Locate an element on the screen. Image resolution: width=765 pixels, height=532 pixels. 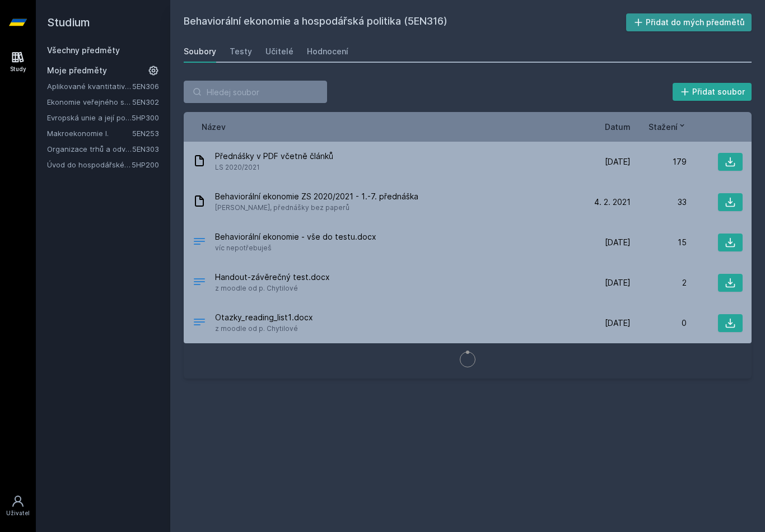
input: Hledej soubor is located at coordinates (256, 92).